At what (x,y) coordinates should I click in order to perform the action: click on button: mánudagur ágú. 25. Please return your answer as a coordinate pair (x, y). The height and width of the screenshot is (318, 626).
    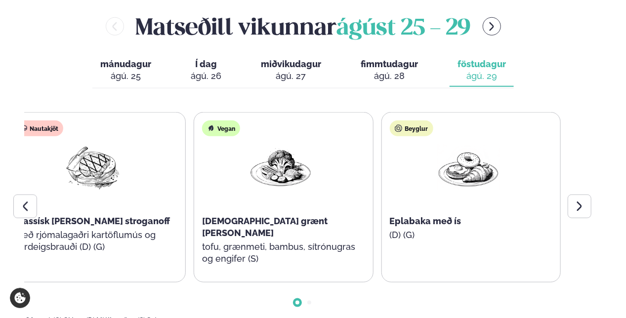
    Looking at the image, I should click on (125, 71).